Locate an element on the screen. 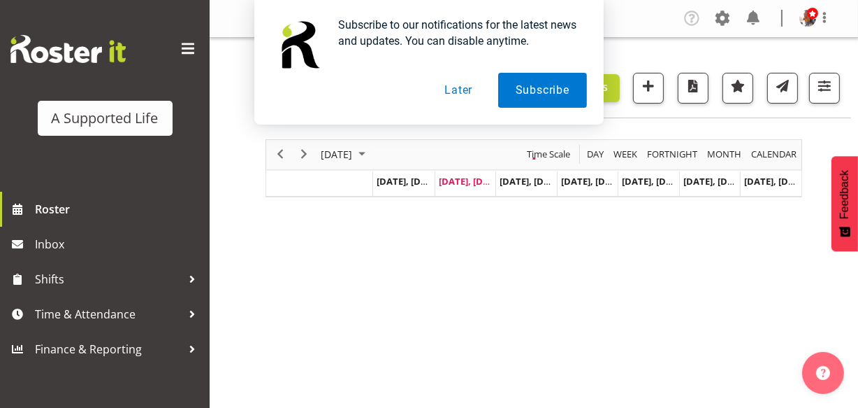 The width and height of the screenshot is (858, 408). button: Later is located at coordinates (459, 90).